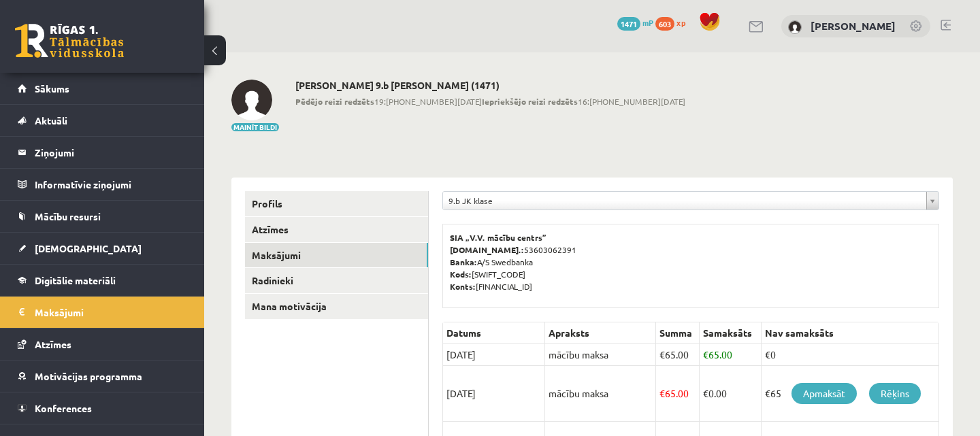 The width and height of the screenshot is (980, 436). What do you see at coordinates (895, 393) in the screenshot?
I see `a: Rēķins` at bounding box center [895, 393].